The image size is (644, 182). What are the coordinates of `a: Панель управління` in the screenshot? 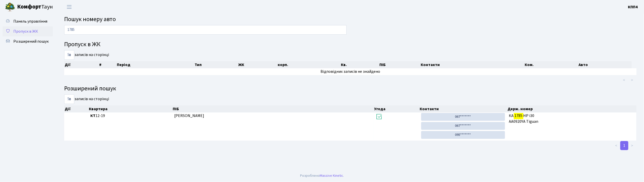 It's located at (28, 22).